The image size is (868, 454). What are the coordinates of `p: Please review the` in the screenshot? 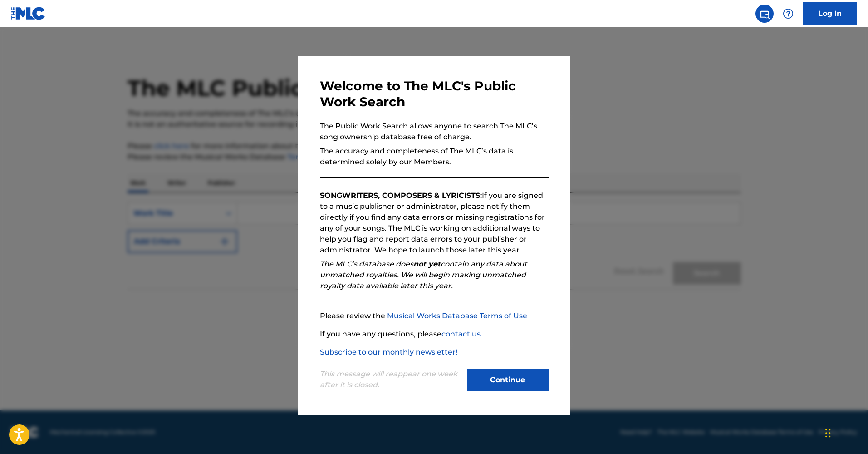 It's located at (434, 315).